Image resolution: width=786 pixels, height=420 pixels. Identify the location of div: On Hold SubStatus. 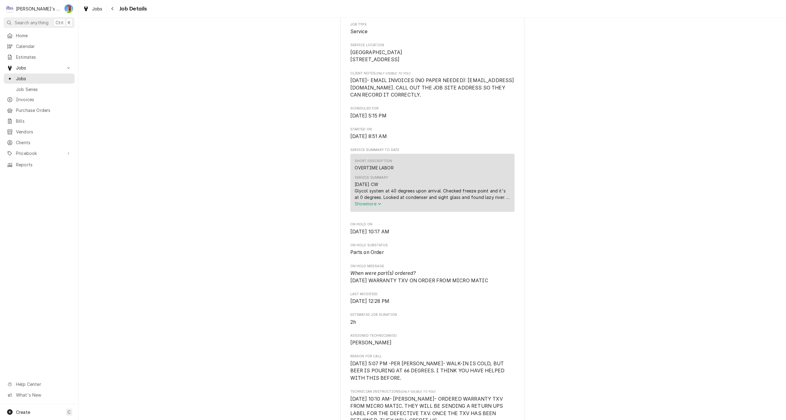
(433, 249).